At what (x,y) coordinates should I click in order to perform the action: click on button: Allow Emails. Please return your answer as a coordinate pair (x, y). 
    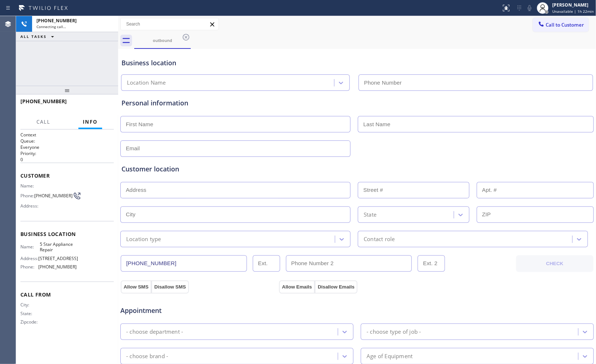
    Looking at the image, I should click on (297, 287).